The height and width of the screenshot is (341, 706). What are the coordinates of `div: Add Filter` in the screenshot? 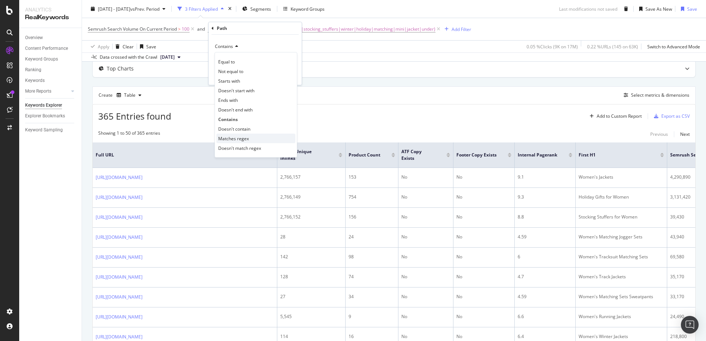 It's located at (461, 29).